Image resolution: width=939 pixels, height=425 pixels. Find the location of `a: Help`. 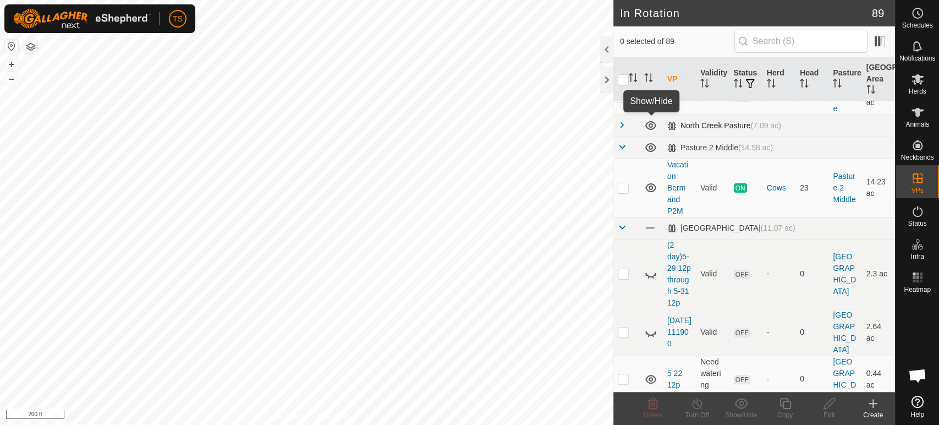

a: Help is located at coordinates (917, 407).